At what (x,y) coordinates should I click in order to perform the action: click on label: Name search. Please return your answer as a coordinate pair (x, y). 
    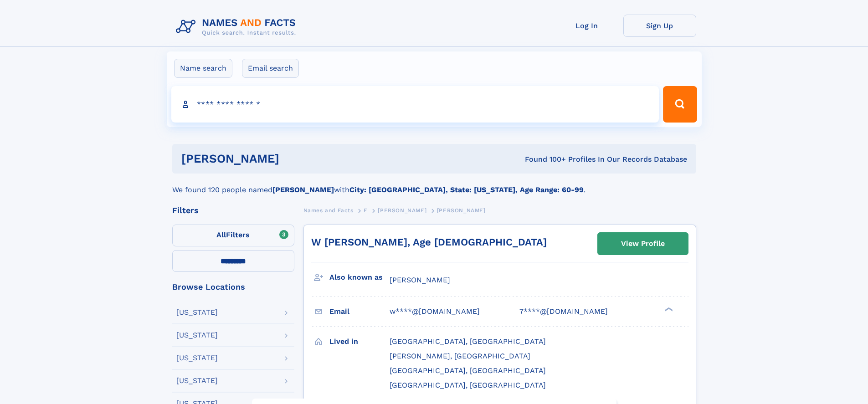
    Looking at the image, I should click on (203, 69).